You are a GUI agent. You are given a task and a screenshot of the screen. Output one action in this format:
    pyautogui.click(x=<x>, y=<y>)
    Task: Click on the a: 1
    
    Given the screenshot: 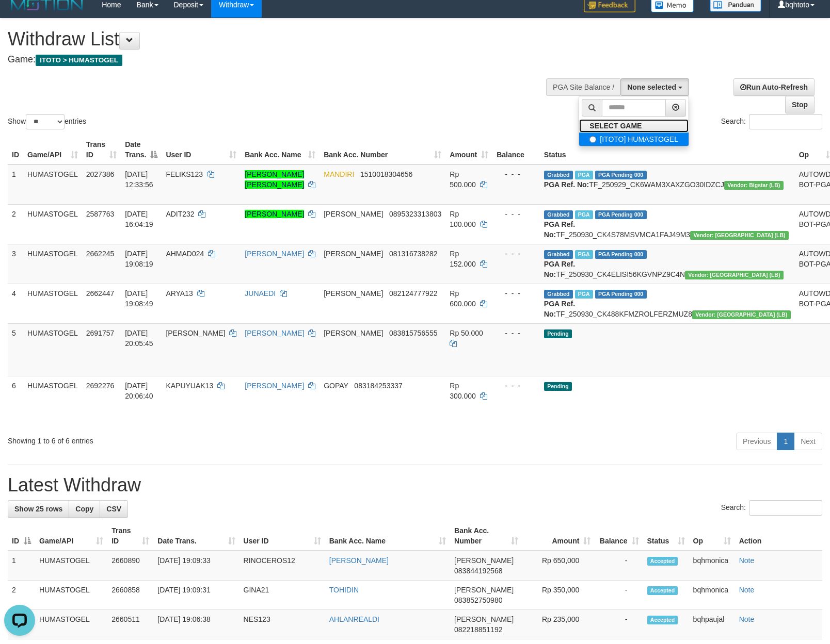 What is the action you would take?
    pyautogui.click(x=786, y=442)
    